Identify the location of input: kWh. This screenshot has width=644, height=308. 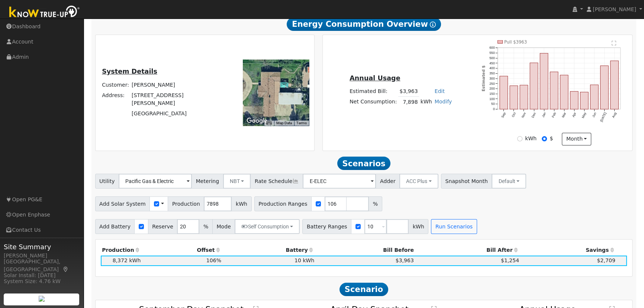
(520, 138).